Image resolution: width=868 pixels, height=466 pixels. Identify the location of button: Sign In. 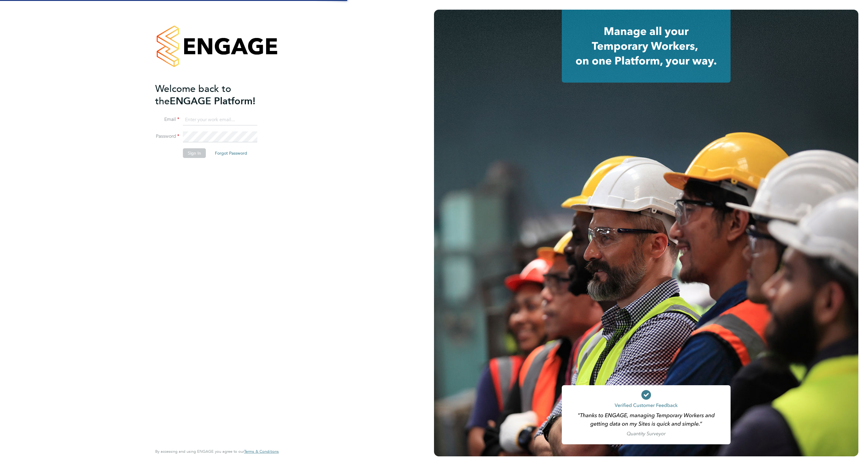
(195, 153).